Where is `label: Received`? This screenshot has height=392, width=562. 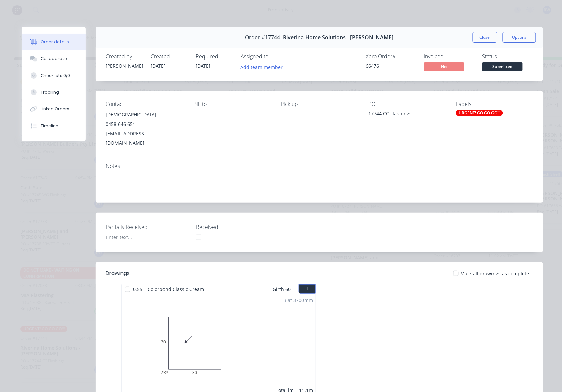
label: Received is located at coordinates (238, 227).